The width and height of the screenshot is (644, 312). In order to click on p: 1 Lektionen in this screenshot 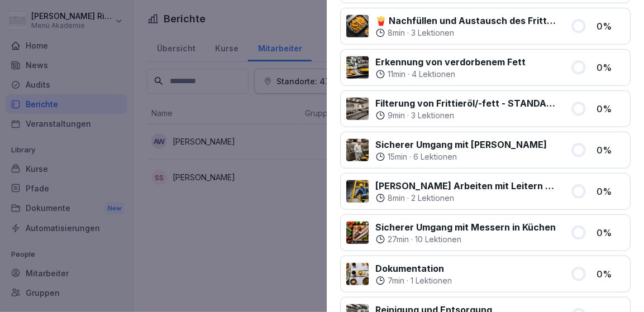, I will do `click(431, 280)`.